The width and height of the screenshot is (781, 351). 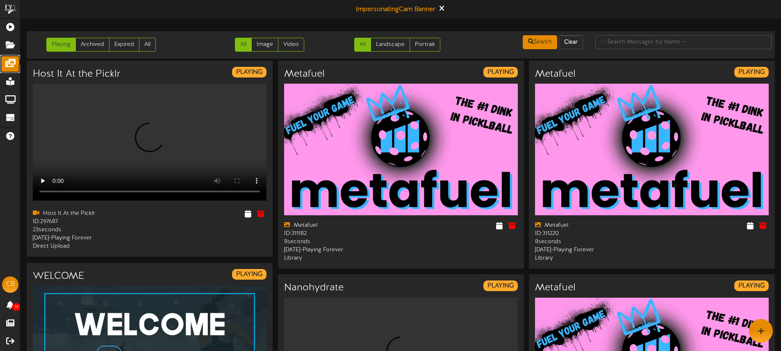 I want to click on button: Search, so click(x=540, y=42).